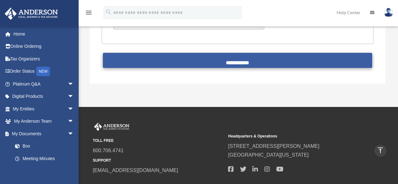 The width and height of the screenshot is (398, 184). Describe the element at coordinates (44, 159) in the screenshot. I see `a: Meeting Minutes` at that location.